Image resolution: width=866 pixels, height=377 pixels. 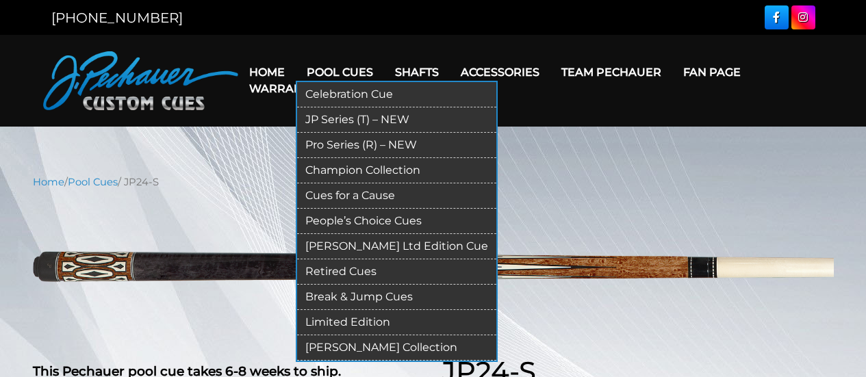 I want to click on a: Cues for a Cause, so click(x=396, y=196).